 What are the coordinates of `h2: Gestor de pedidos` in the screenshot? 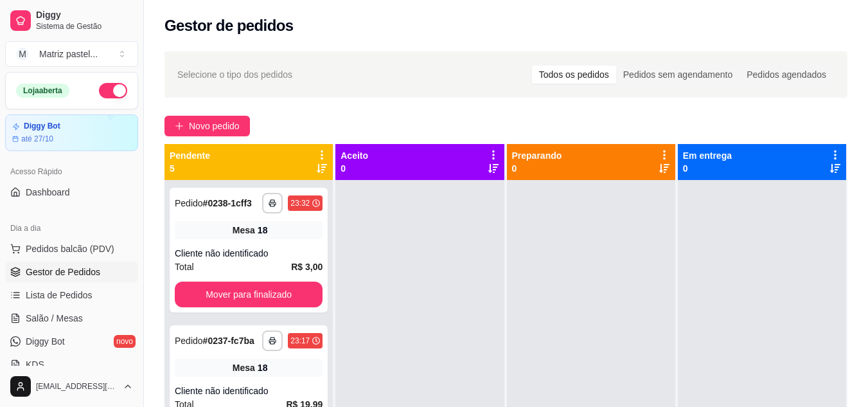 It's located at (229, 26).